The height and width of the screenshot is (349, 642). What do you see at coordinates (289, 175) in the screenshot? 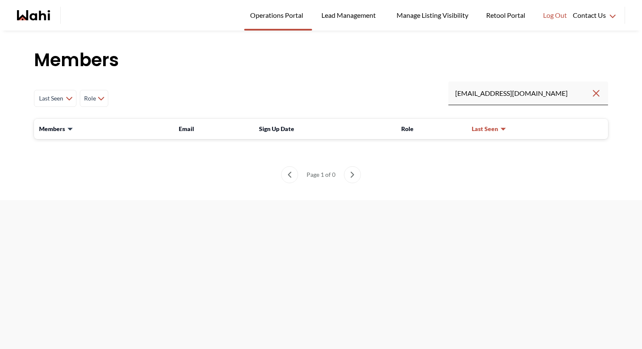
I see `button: previous page` at bounding box center [289, 175].